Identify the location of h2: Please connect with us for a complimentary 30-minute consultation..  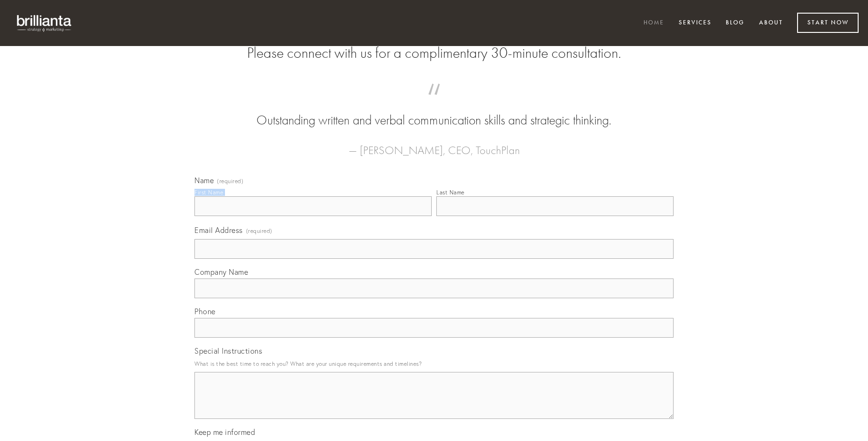
(434, 53).